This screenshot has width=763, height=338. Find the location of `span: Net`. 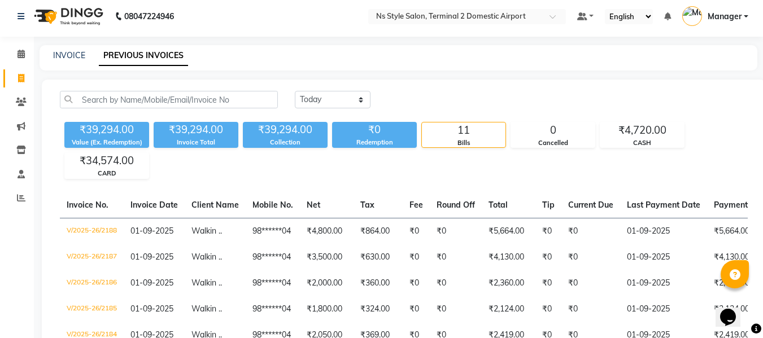

span: Net is located at coordinates (313, 205).